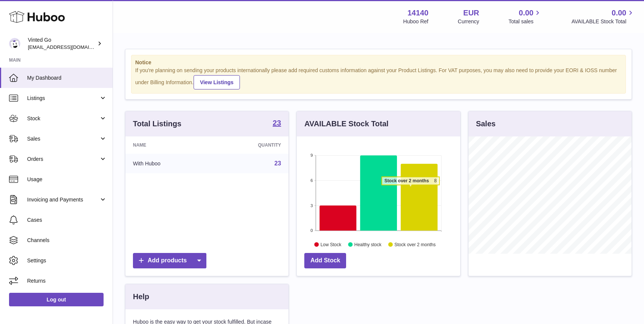 This screenshot has height=324, width=644. What do you see at coordinates (407, 181) in the screenshot?
I see `tspan: Stock over 2 months` at bounding box center [407, 181].